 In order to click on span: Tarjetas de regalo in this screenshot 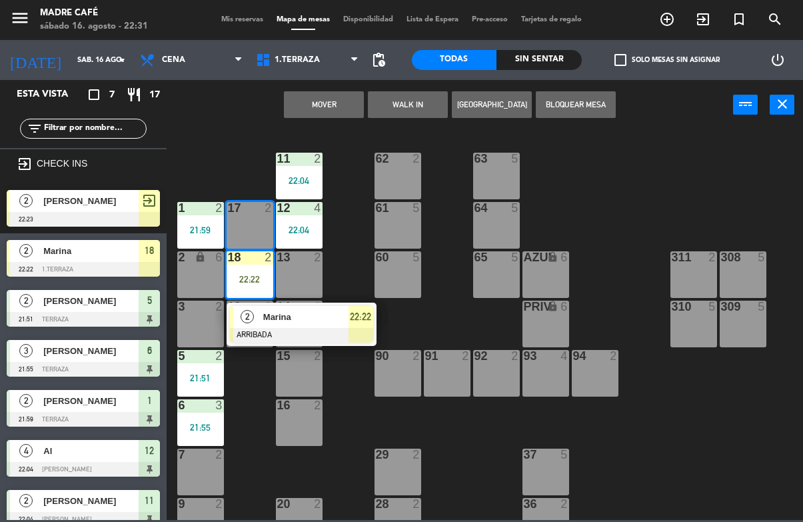, I will do `click(551, 19)`.